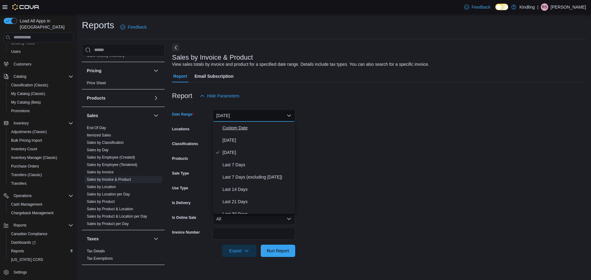 Image resolution: width=591 pixels, height=280 pixels. Describe the element at coordinates (527, 7) in the screenshot. I see `p: Kindling` at that location.